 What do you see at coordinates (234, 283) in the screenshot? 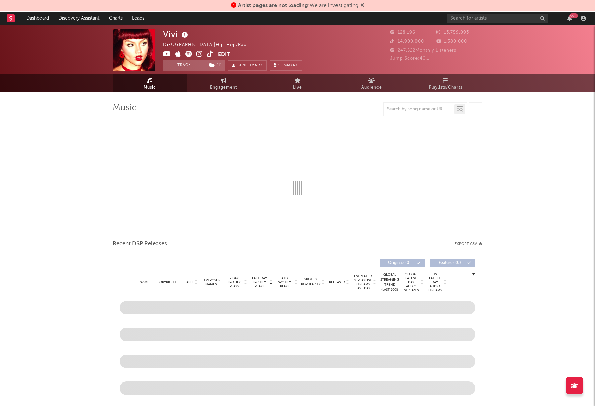
I see `span: 7 Day Spotify Plays` at bounding box center [234, 283].